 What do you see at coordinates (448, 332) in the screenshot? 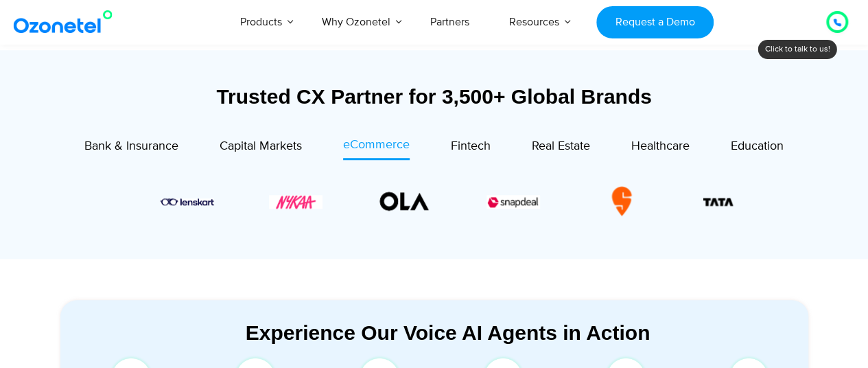
I see `div: Experience Our Voice AI Agents in Action` at bounding box center [448, 332].